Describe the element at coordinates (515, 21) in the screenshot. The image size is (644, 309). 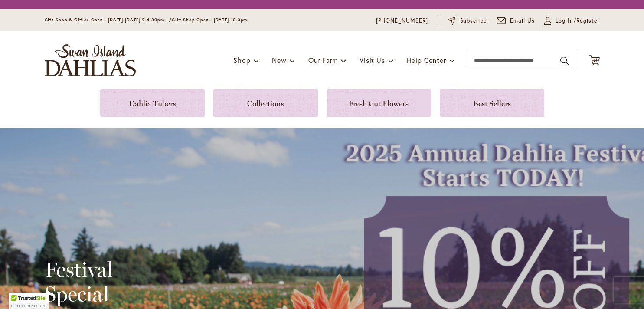
I see `a: Email Us` at that location.